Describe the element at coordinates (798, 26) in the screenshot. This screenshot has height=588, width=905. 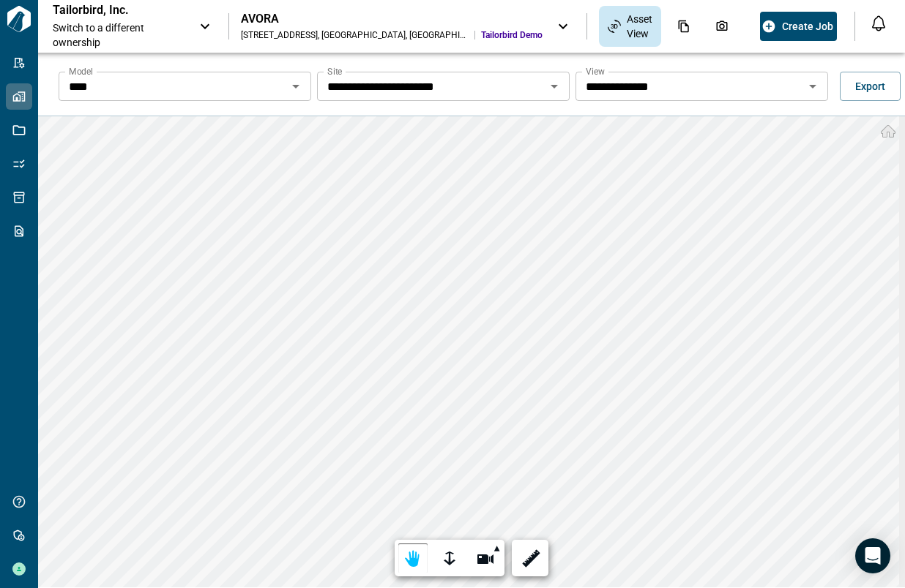
I see `button: Create Job` at that location.